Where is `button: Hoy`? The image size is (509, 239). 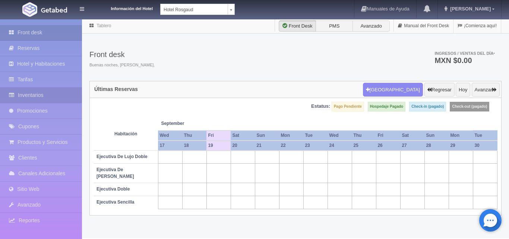
button: Hoy is located at coordinates (463, 90).